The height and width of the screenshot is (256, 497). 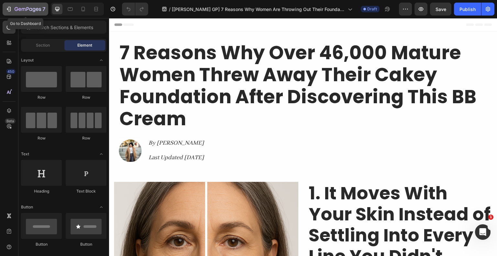 What do you see at coordinates (21, 132) in the screenshot?
I see `img: Alt image` at bounding box center [21, 132].